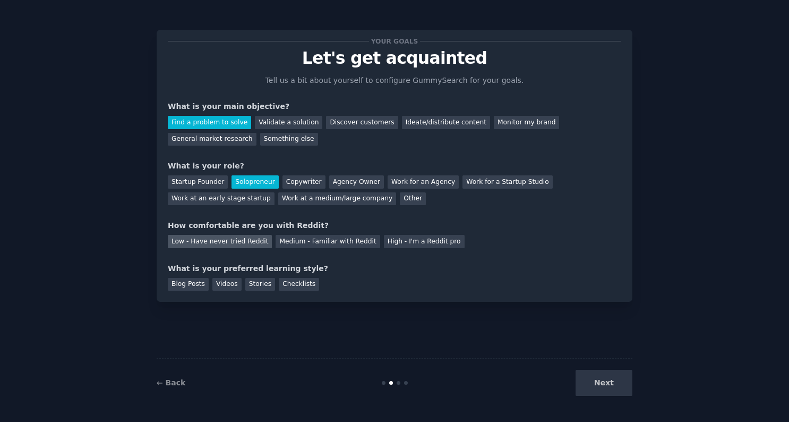  I want to click on p: Let's get acquainted, so click(395, 58).